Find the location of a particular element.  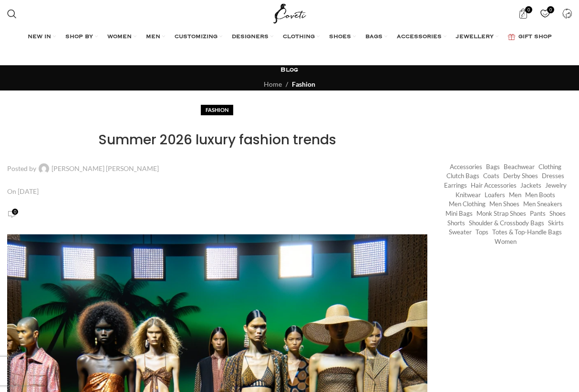

a: Knitwear (437 items) is located at coordinates (468, 195).